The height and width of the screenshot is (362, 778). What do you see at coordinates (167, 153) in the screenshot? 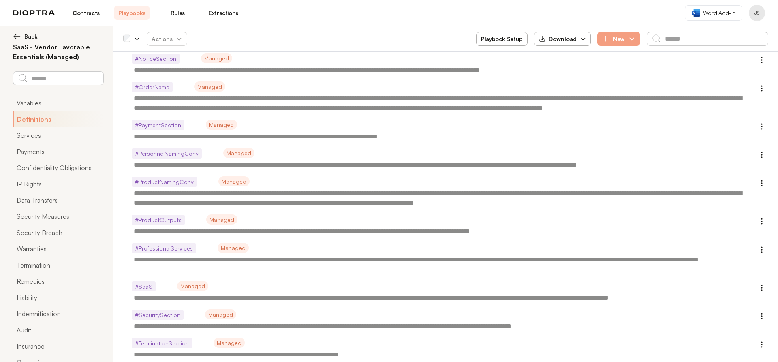
I see `span: # PersonnelNamingConv` at bounding box center [167, 153].